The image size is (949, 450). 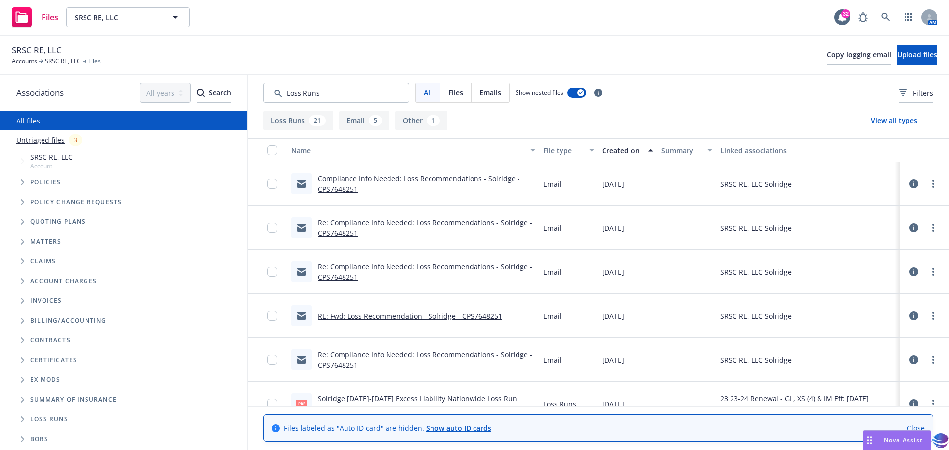 I want to click on div: Name, so click(x=408, y=150).